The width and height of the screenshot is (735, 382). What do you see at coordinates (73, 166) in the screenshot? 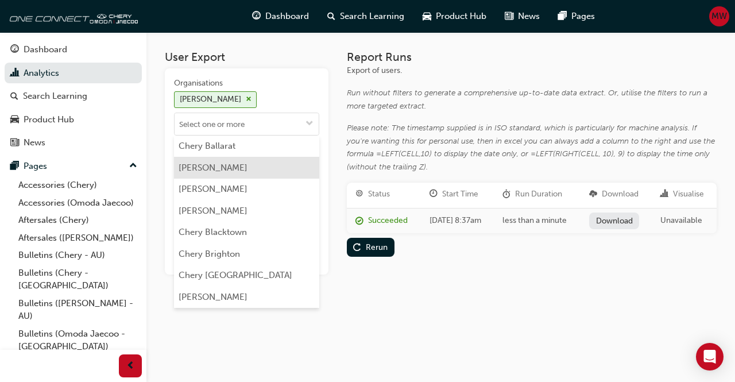
I see `button: Pages` at bounding box center [73, 166].